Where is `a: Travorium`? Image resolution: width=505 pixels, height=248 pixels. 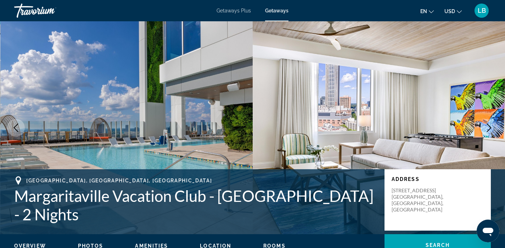
a: Travorium is located at coordinates (50, 11).